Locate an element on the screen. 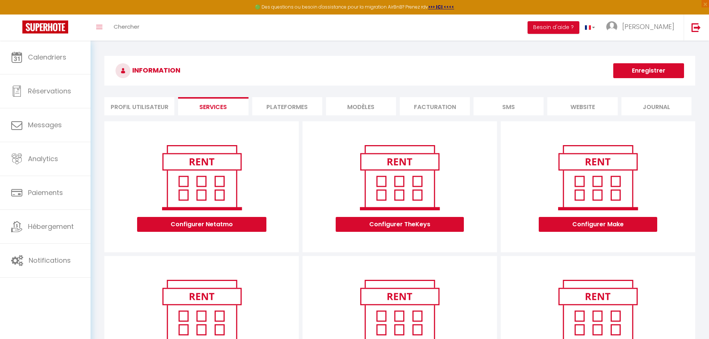 The image size is (709, 339). button: Configurer TheKeys is located at coordinates (400, 225).